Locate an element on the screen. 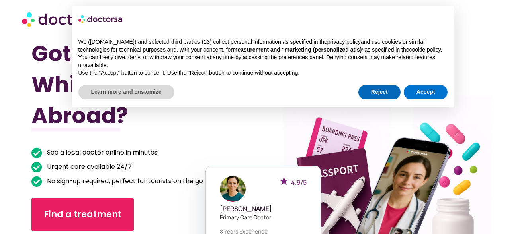  button: Accept is located at coordinates (425, 92).